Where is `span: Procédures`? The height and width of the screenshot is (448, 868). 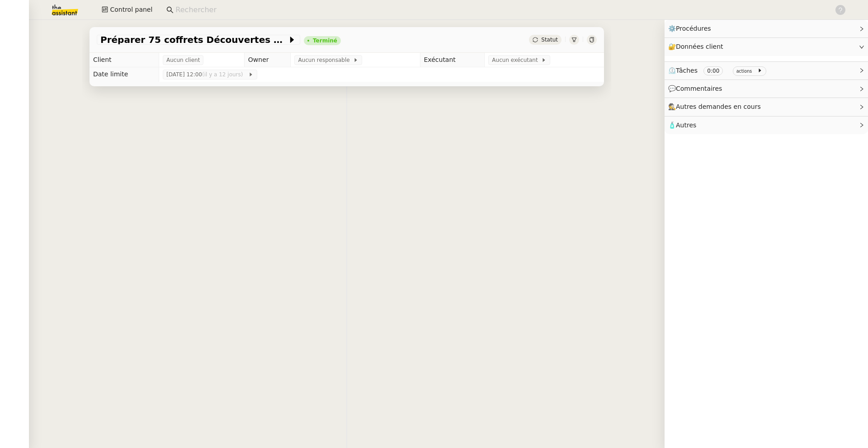
span: Procédures is located at coordinates (693, 28).